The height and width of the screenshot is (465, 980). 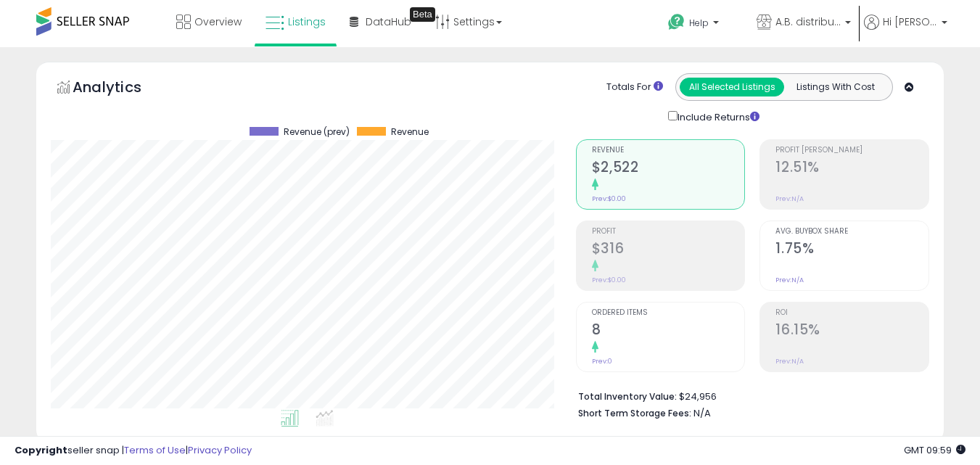 I want to click on span: N/A, so click(x=702, y=413).